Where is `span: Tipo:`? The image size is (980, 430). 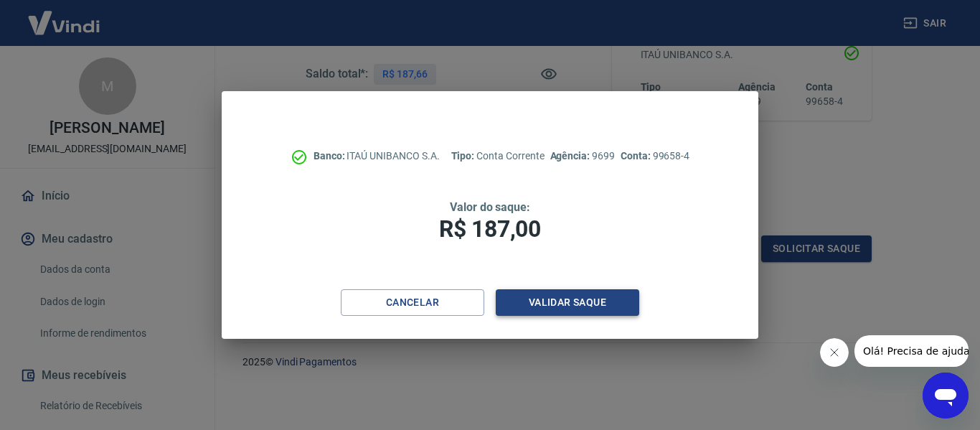 span: Tipo: is located at coordinates (464, 155).